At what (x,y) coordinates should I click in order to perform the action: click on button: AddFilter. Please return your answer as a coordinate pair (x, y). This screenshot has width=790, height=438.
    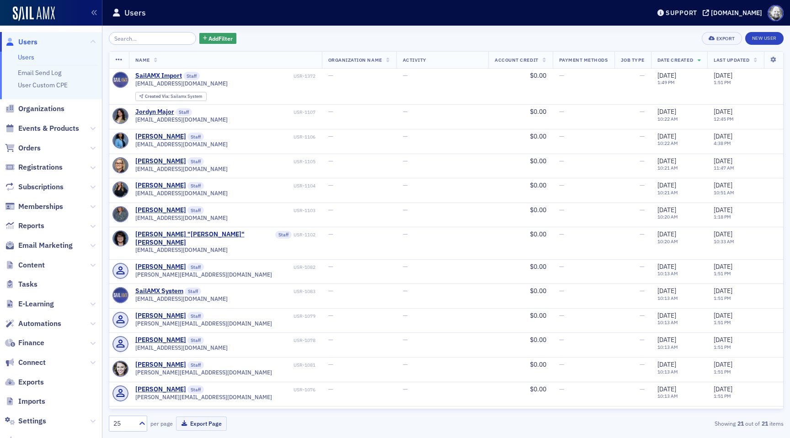
    Looking at the image, I should click on (218, 38).